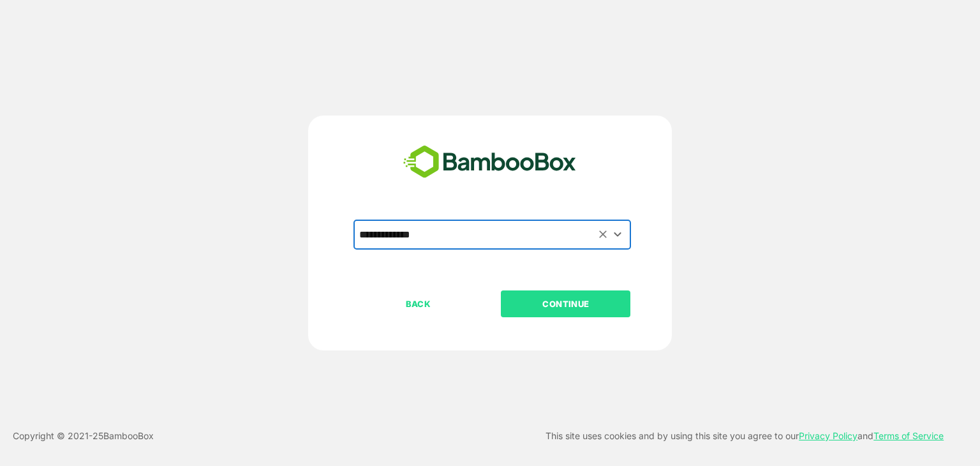 The width and height of the screenshot is (980, 466). I want to click on button: CONTINUE, so click(565, 304).